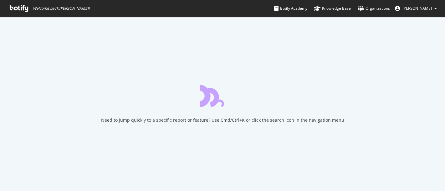  What do you see at coordinates (417, 8) in the screenshot?
I see `span: Corinne Tynan` at bounding box center [417, 8].